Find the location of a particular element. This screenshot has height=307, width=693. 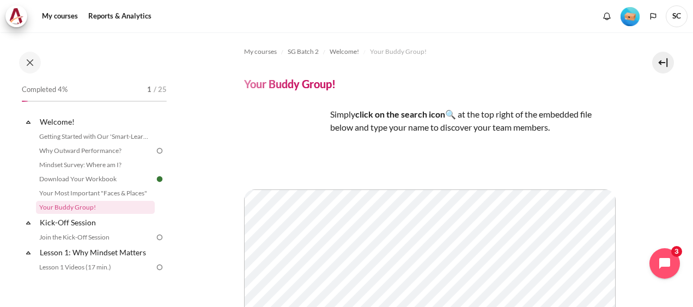

img: Architeck is located at coordinates (16, 16).